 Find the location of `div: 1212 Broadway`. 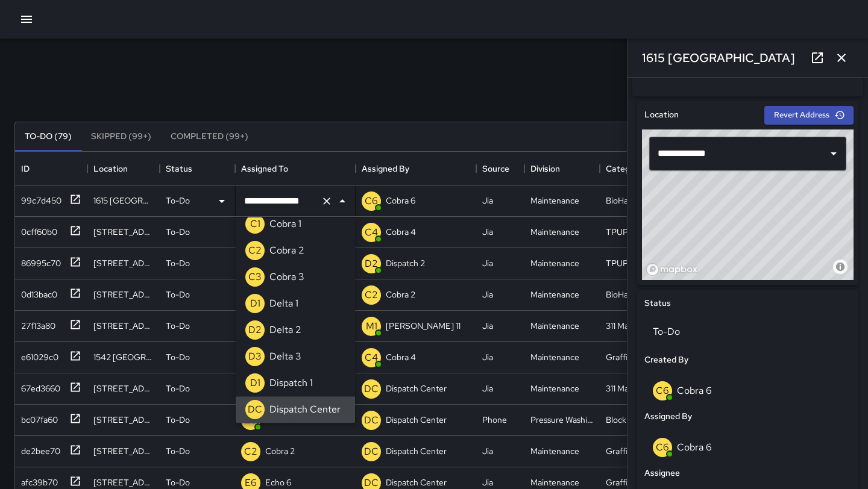

div: 1212 Broadway is located at coordinates (123, 420).